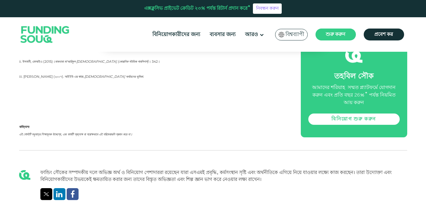 This screenshot has height=201, width=426. What do you see at coordinates (295, 34) in the screenshot?
I see `font: বিশ্বব্যাপী` at bounding box center [295, 34].